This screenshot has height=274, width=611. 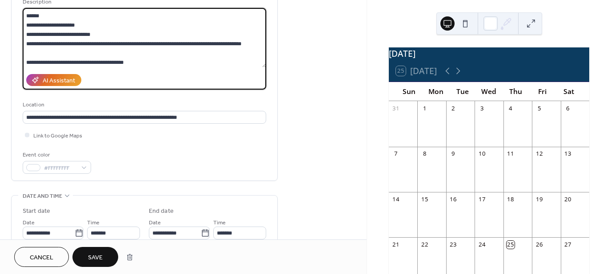 What do you see at coordinates (453, 199) in the screenshot?
I see `div: 16` at bounding box center [453, 199].